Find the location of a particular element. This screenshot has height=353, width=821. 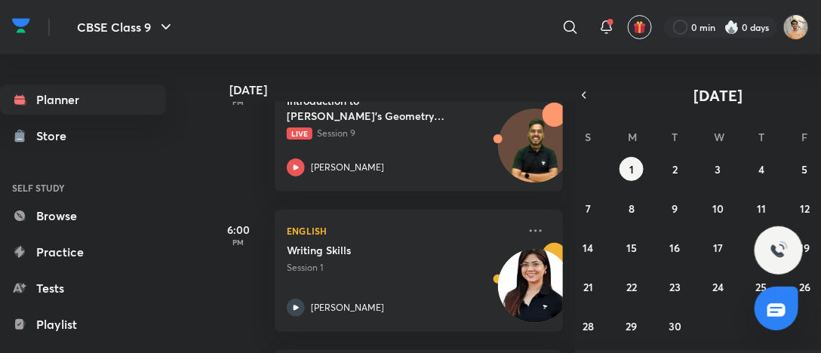

abbr: September 10, 2025 is located at coordinates (718, 208).